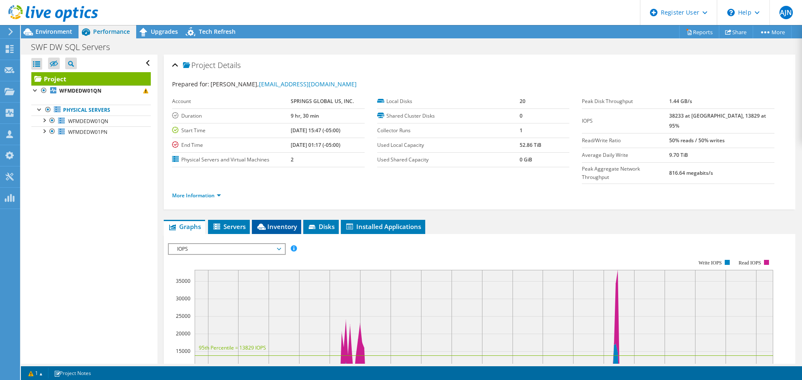  Describe the element at coordinates (625, 155) in the screenshot. I see `label: Average Daily Write` at that location.